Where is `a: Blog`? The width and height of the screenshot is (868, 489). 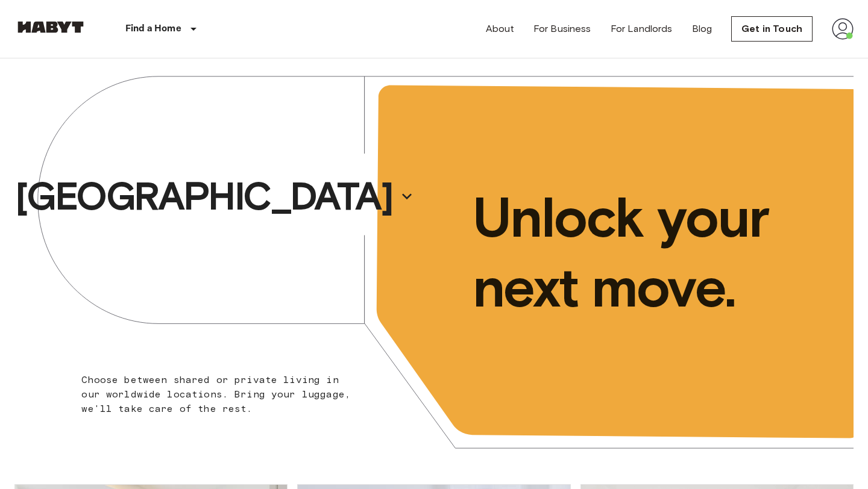 a: Blog is located at coordinates (702, 29).